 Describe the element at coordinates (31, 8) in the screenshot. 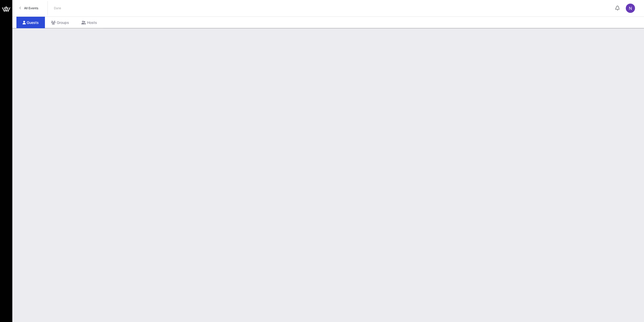

I see `span: All Events` at that location.